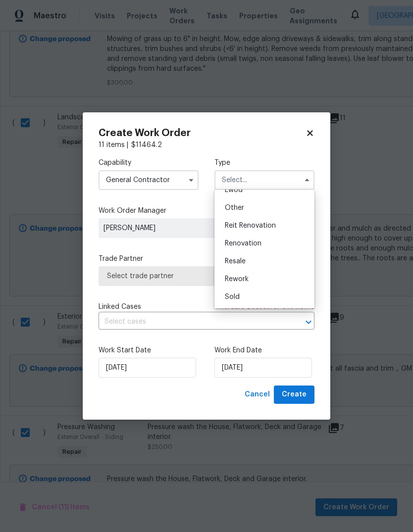  I want to click on label: Work End Date, so click(264, 350).